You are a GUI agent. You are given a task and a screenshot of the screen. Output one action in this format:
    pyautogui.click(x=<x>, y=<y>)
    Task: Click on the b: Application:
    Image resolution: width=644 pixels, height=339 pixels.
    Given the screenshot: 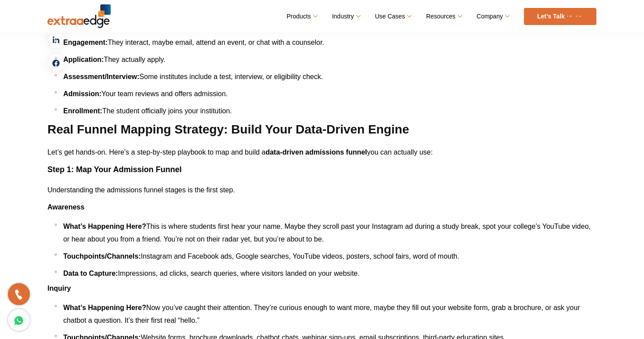 What is the action you would take?
    pyautogui.click(x=84, y=59)
    